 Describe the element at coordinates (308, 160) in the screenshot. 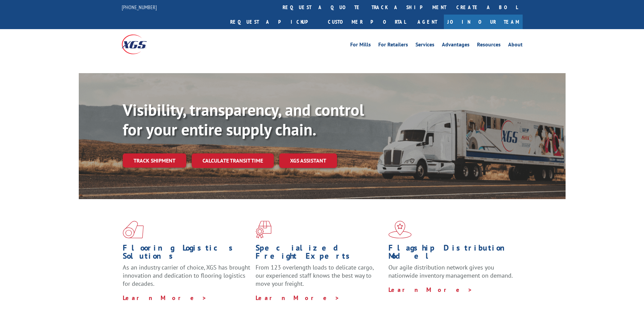

I see `a: XGS ASSISTANT` at that location.